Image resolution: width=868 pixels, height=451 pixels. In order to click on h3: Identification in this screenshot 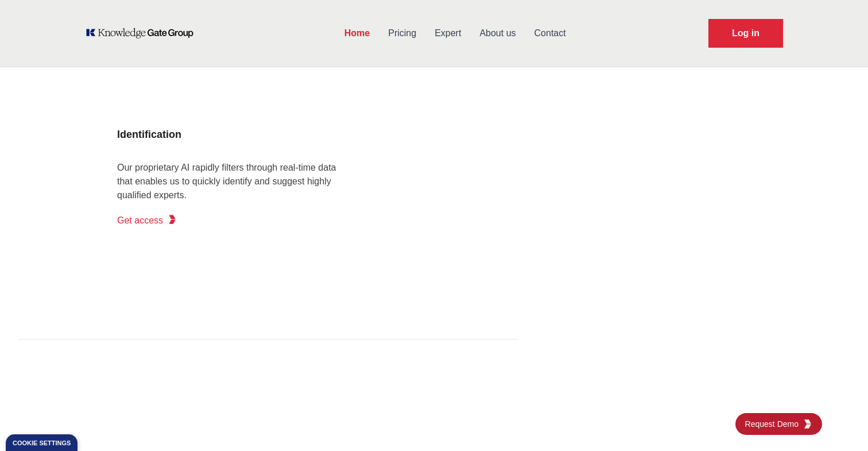, I will do `click(232, 135)`.